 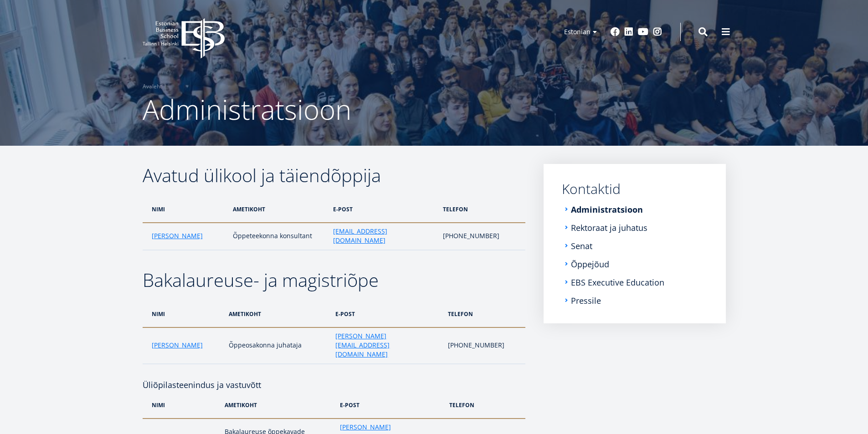 I want to click on a: EBS Executive Education, so click(x=617, y=282).